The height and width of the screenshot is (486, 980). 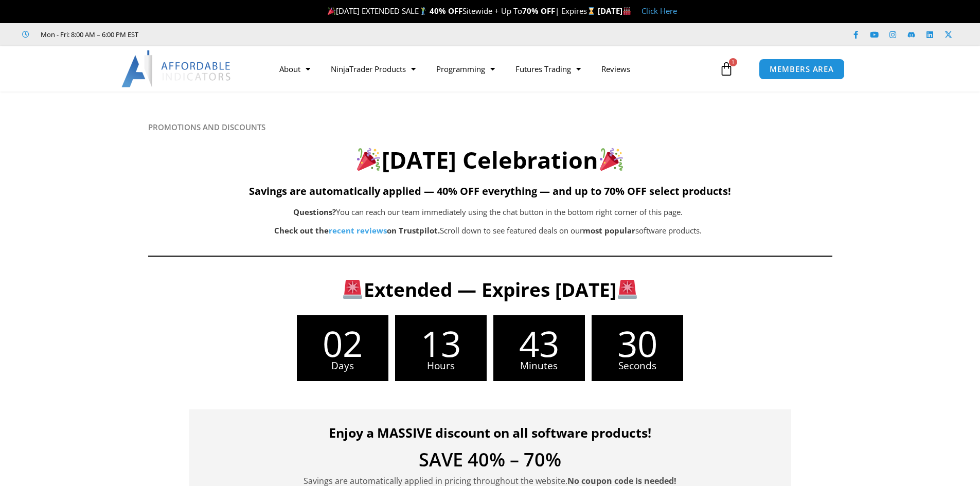 What do you see at coordinates (539, 366) in the screenshot?
I see `span: Minutes` at bounding box center [539, 366].